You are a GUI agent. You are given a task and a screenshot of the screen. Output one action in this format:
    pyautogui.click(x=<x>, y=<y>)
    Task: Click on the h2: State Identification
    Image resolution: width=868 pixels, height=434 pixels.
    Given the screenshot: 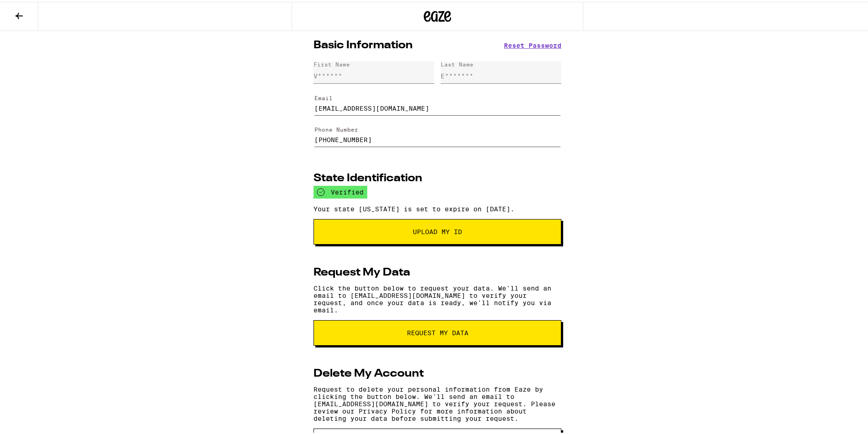 What is the action you would take?
    pyautogui.click(x=368, y=176)
    